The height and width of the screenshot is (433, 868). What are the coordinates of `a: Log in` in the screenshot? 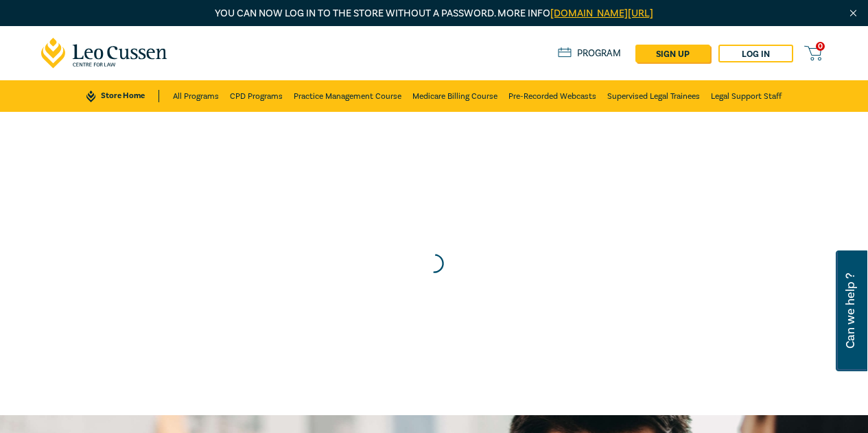 It's located at (756, 54).